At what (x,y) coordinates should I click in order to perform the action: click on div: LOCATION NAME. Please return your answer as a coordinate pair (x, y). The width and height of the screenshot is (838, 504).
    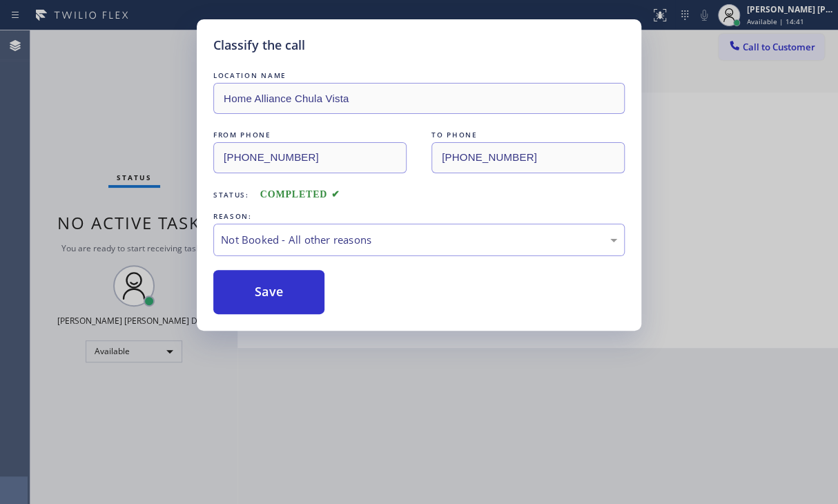
    Looking at the image, I should click on (419, 75).